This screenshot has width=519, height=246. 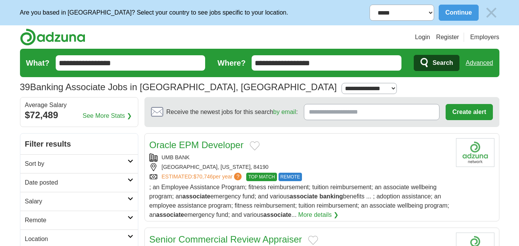 I want to click on button: Continue, so click(x=459, y=13).